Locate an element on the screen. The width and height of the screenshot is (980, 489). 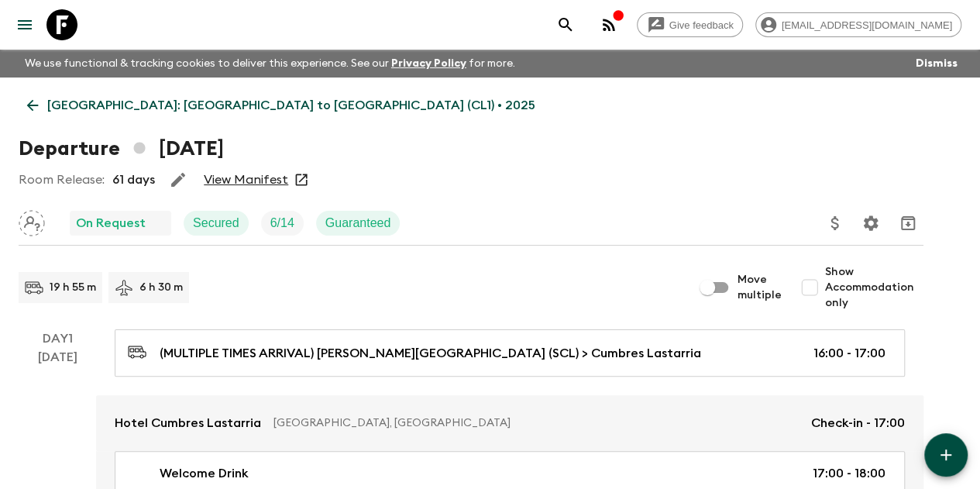
p: 17:00 - 18:00 is located at coordinates (849, 473).